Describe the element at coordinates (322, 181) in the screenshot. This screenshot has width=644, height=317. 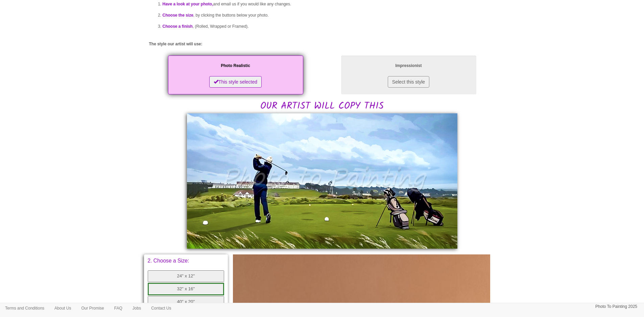
I see `img: Oliver , please would you:` at that location.